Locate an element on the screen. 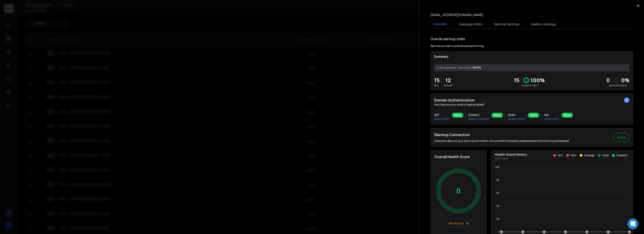 Image resolution: width=644 pixels, height=234 pixels. p: What is DMARC ? is located at coordinates (479, 119).